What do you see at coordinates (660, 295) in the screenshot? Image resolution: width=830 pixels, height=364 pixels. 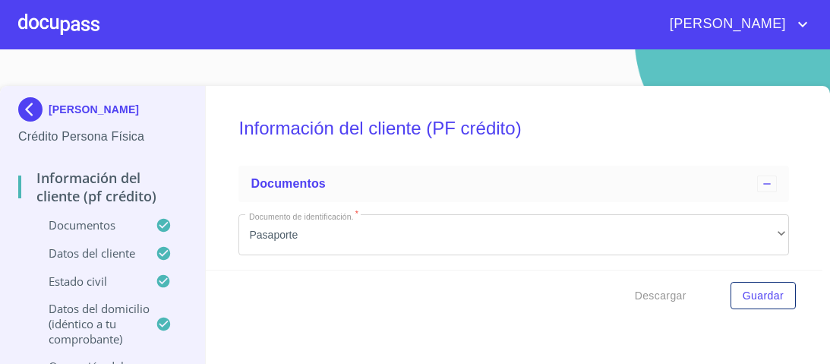 I see `span: Descargar` at bounding box center [660, 295].